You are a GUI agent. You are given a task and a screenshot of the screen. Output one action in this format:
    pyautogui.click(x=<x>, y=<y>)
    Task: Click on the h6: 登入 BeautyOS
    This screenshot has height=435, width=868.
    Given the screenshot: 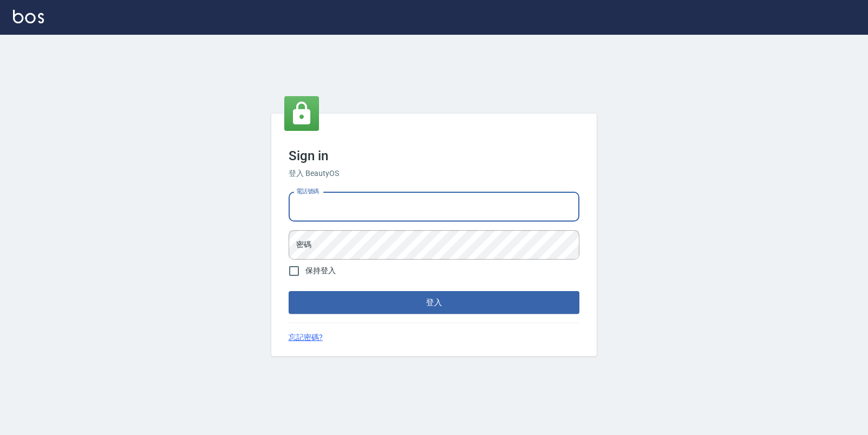 What is the action you would take?
    pyautogui.click(x=434, y=173)
    